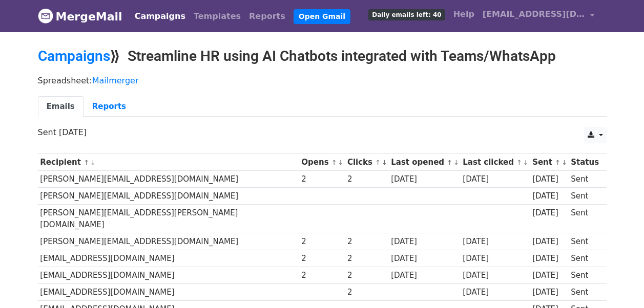  What do you see at coordinates (549, 162) in the screenshot?
I see `th: Sent` at bounding box center [549, 162].